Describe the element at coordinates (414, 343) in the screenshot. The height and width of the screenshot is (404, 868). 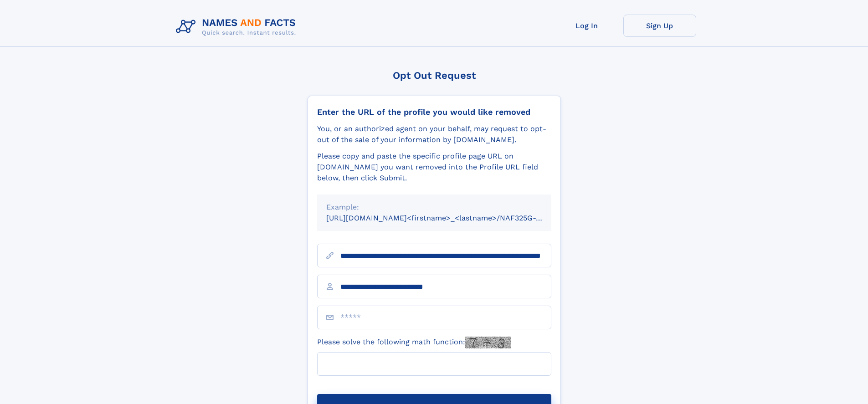
I see `label: Please solve the following math function:` at that location.